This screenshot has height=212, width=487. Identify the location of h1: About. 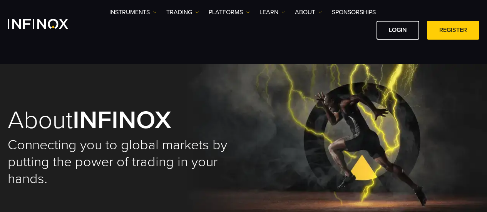
(126, 120).